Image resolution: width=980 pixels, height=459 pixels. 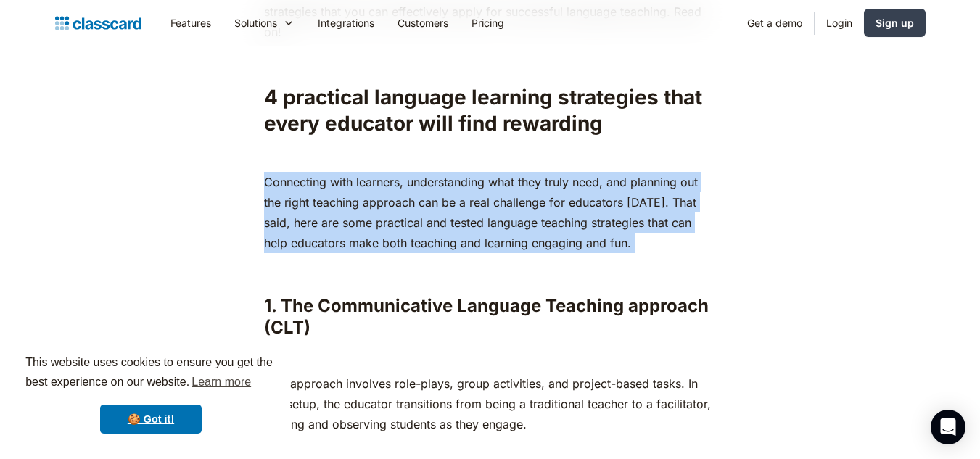 I want to click on a: Sign up, so click(x=894, y=22).